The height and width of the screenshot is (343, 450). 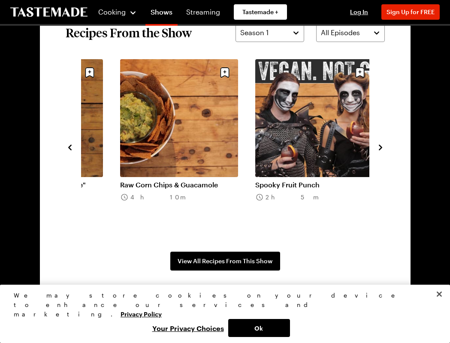 What do you see at coordinates (260, 12) in the screenshot?
I see `a: Tastemade +` at bounding box center [260, 12].